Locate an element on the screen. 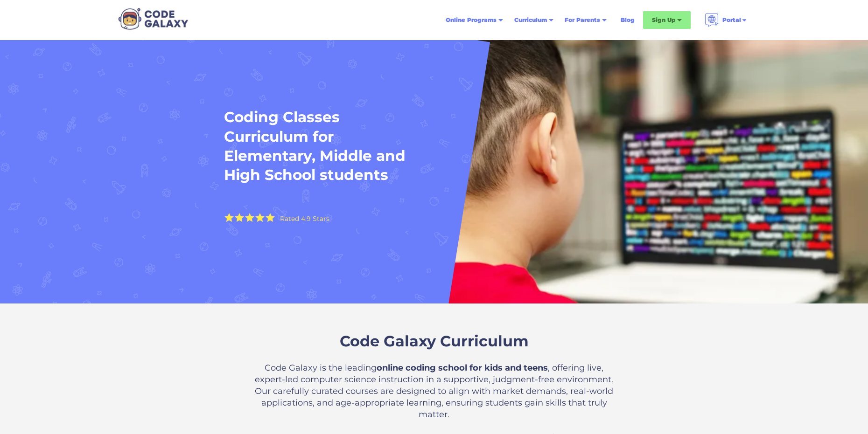  h1: Coding Classes Curriculum for Elementary, Middle and High School students is located at coordinates (317, 146).